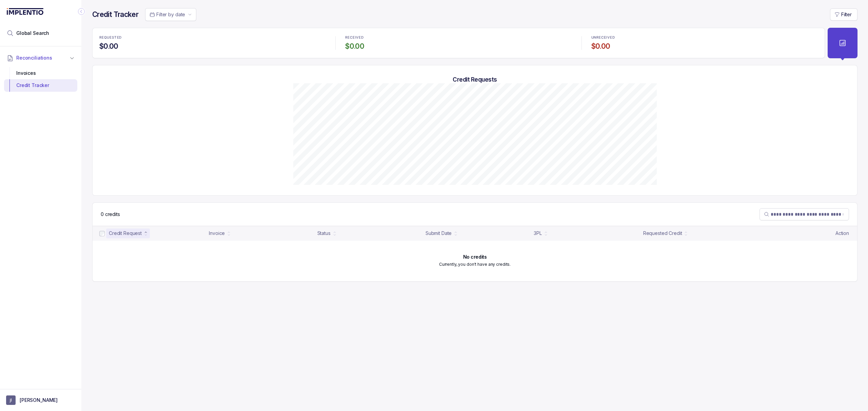 The height and width of the screenshot is (411, 868). What do you see at coordinates (11, 401) in the screenshot?
I see `span: User initials` at bounding box center [11, 401].